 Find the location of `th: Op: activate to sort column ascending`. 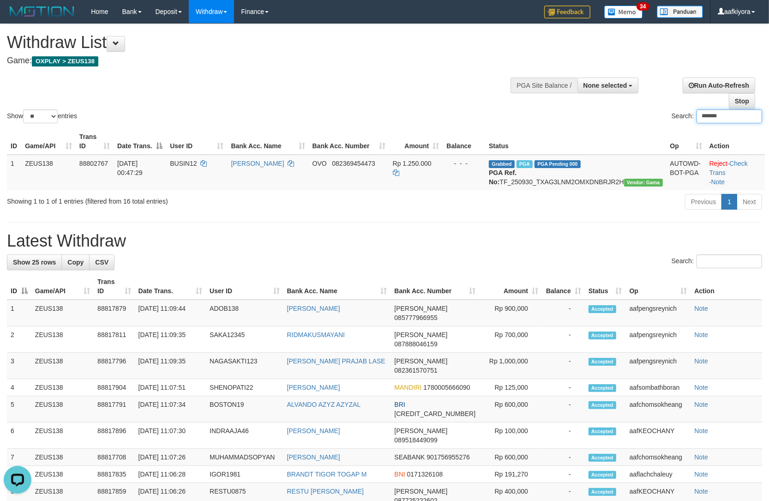

th: Op: activate to sort column ascending is located at coordinates (658, 286).